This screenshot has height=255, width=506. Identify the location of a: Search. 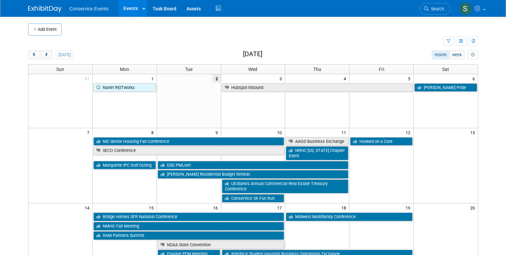
(435, 9).